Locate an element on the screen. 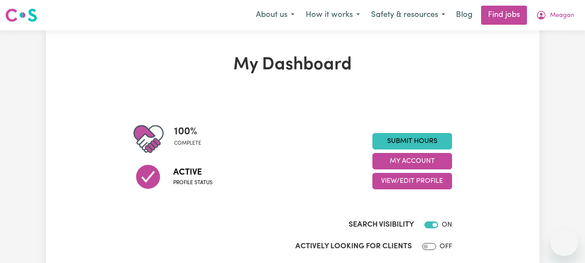 The height and width of the screenshot is (263, 585). a: Find jobs is located at coordinates (504, 15).